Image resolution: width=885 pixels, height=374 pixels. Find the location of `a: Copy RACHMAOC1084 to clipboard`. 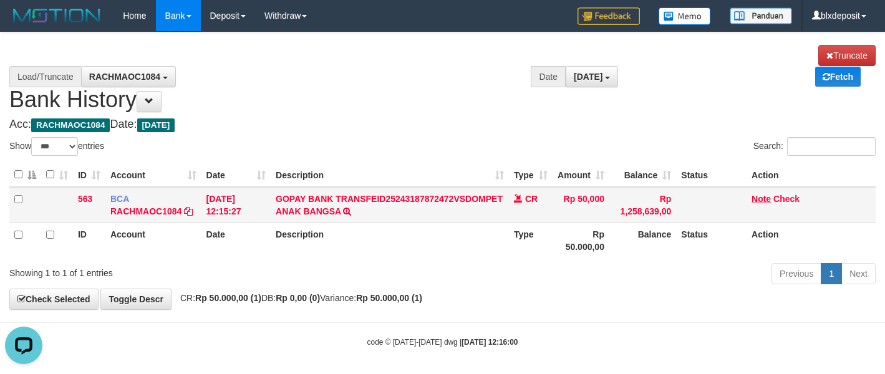

a: Copy RACHMAOC1084 to clipboard is located at coordinates (188, 211).